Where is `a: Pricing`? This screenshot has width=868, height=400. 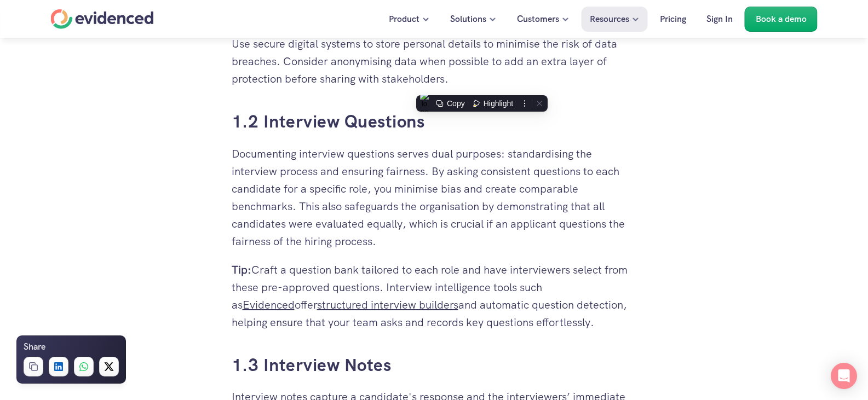 a: Pricing is located at coordinates (673, 19).